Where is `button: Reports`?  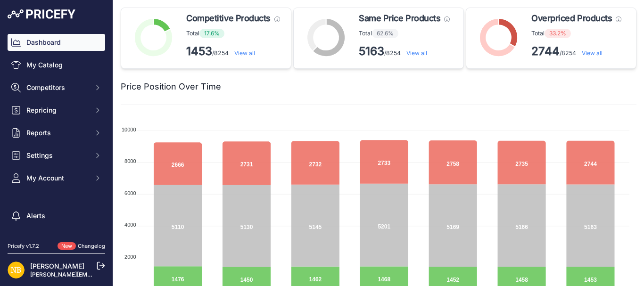
button: Reports is located at coordinates (56, 133).